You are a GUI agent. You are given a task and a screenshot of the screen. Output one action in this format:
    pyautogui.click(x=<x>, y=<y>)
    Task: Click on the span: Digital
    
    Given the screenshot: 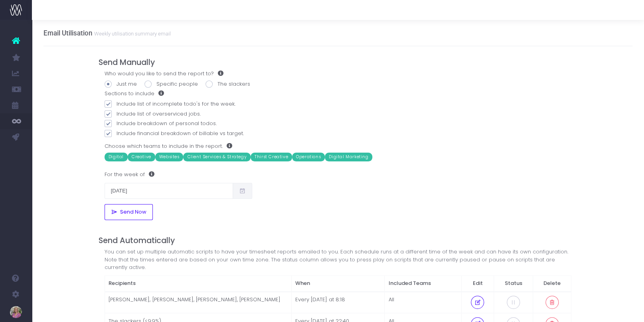 What is the action you would take?
    pyautogui.click(x=116, y=157)
    